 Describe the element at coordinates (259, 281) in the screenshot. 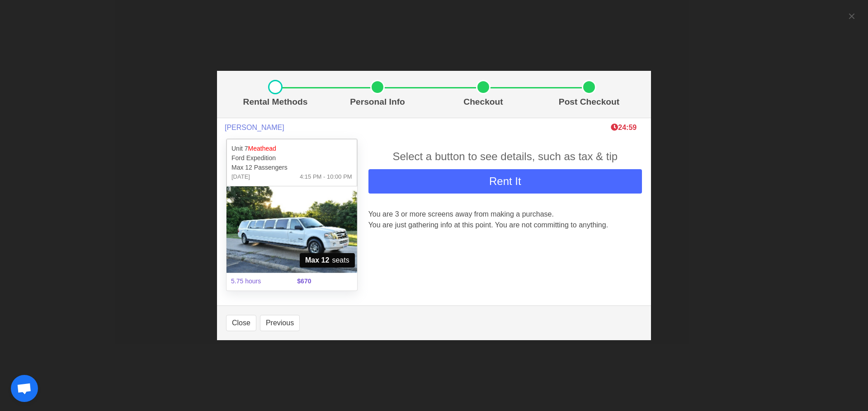

I see `span: 5.75 hours` at that location.